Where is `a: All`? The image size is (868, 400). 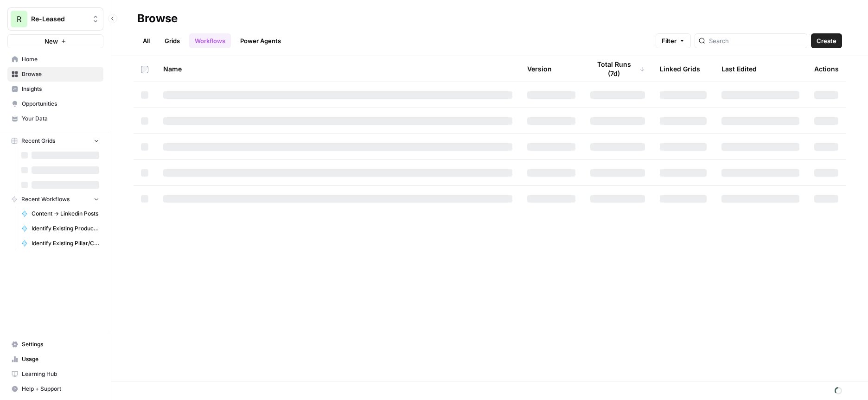 a: All is located at coordinates (146, 41).